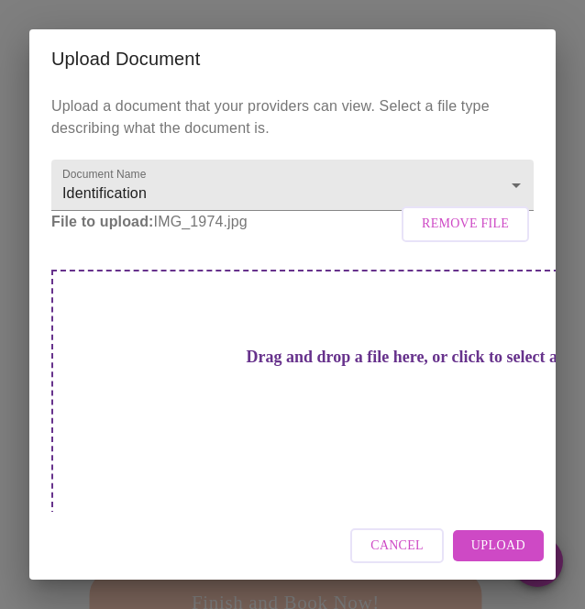  I want to click on span: Upload, so click(498, 546).